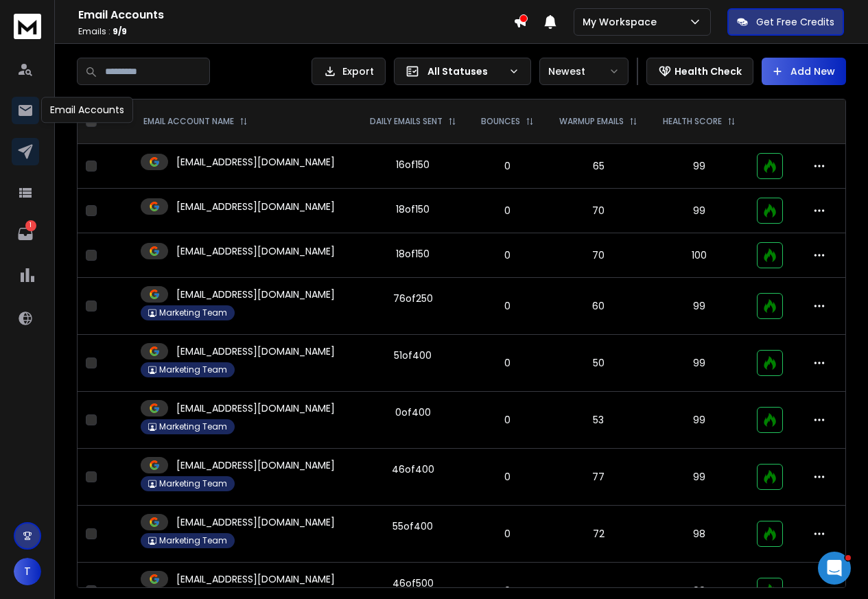 This screenshot has width=868, height=599. I want to click on p: Emails :, so click(296, 31).